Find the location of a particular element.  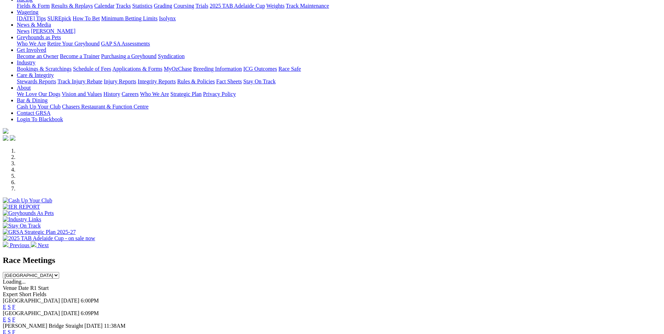

a: Calendar is located at coordinates (104, 6).